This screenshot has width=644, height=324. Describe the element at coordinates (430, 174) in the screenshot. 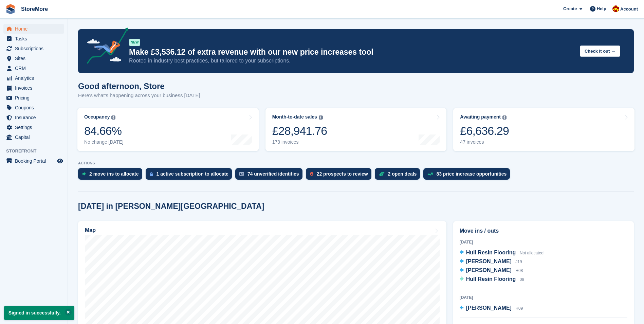

I see `img: price_increase_opportunities-93ffe204e8149a01c8c9dc8f82e8f89637d9d84a8eef4429ea346261dce0b2c0.svg` at that location.